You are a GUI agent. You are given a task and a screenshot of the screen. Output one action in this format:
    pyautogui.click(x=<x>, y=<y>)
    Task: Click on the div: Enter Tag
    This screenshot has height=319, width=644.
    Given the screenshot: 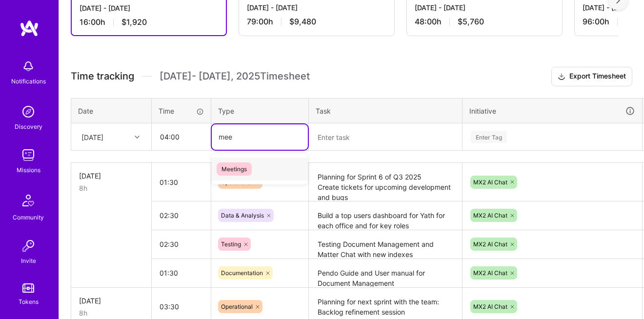 What is the action you would take?
    pyautogui.click(x=489, y=136)
    